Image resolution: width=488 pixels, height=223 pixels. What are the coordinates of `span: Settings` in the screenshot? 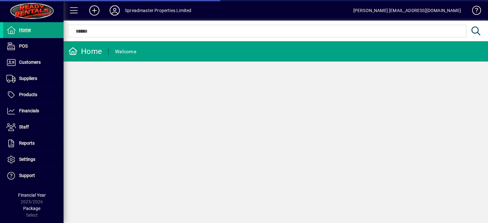 It's located at (27, 159).